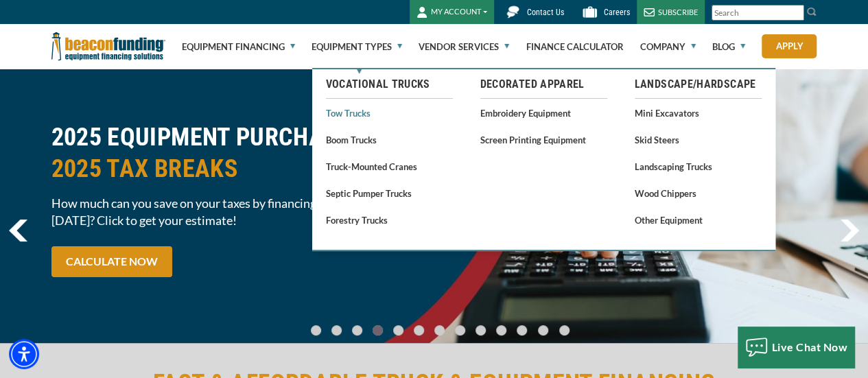 The image size is (868, 378). I want to click on span: Contact Us, so click(546, 12).